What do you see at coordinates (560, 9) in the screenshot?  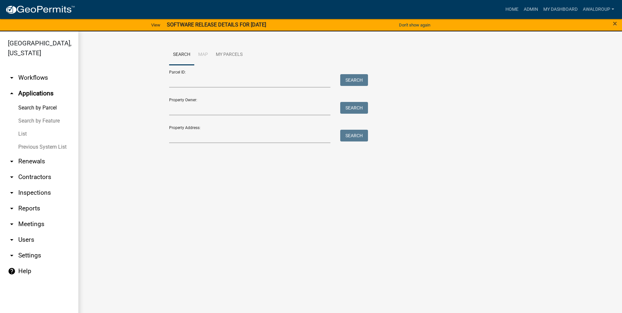 I see `a: My Dashboard` at bounding box center [560, 9].